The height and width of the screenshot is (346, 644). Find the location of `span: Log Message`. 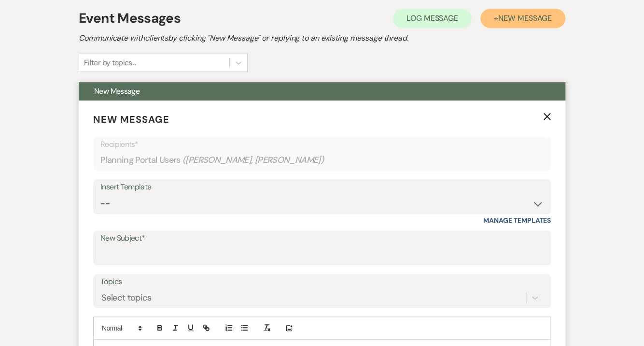

span: Log Message is located at coordinates (433, 18).